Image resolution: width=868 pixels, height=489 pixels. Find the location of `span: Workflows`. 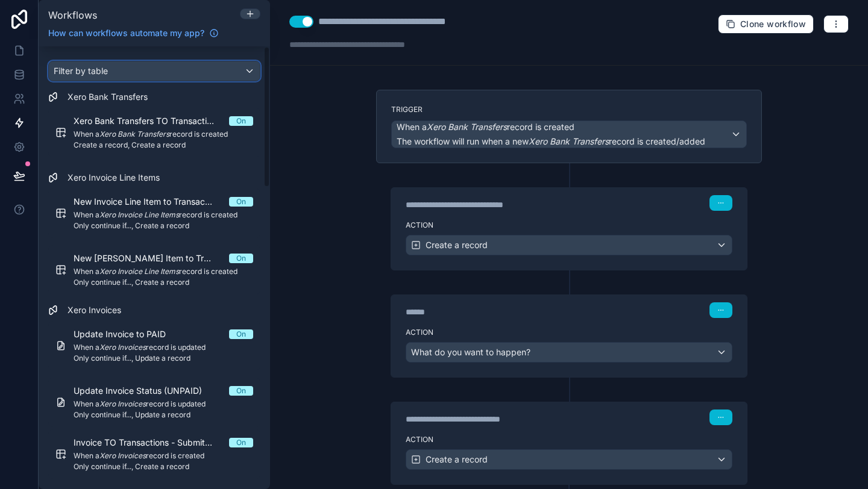

span: Workflows is located at coordinates (72, 15).